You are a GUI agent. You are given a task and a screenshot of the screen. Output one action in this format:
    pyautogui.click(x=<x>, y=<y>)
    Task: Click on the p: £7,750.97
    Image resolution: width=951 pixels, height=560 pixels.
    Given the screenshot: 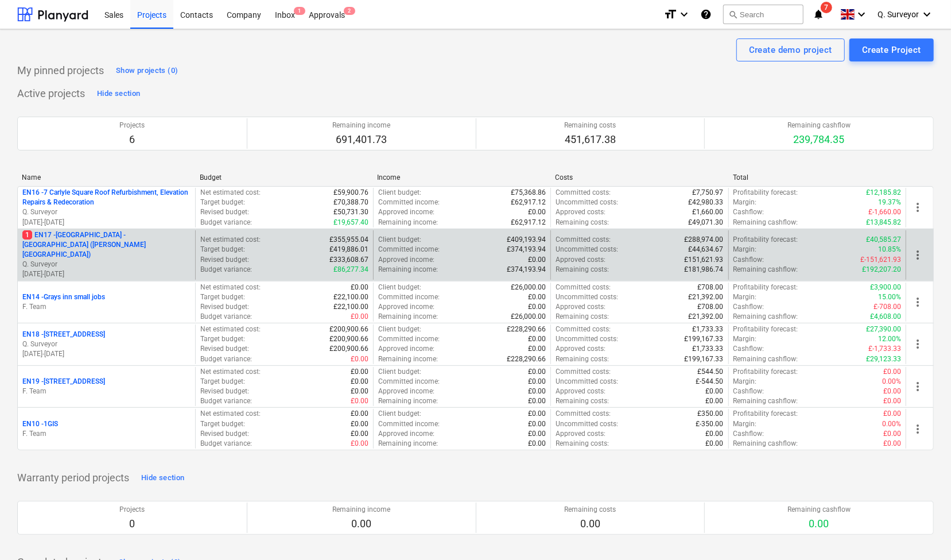 What is the action you would take?
    pyautogui.click(x=709, y=192)
    